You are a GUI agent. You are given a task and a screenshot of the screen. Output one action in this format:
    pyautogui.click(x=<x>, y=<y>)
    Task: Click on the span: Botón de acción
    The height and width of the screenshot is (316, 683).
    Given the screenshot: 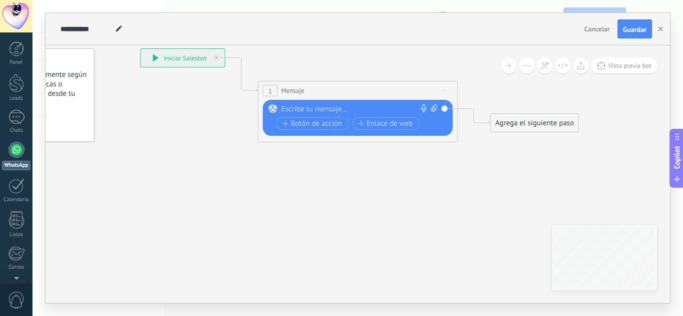 What is the action you would take?
    pyautogui.click(x=312, y=124)
    